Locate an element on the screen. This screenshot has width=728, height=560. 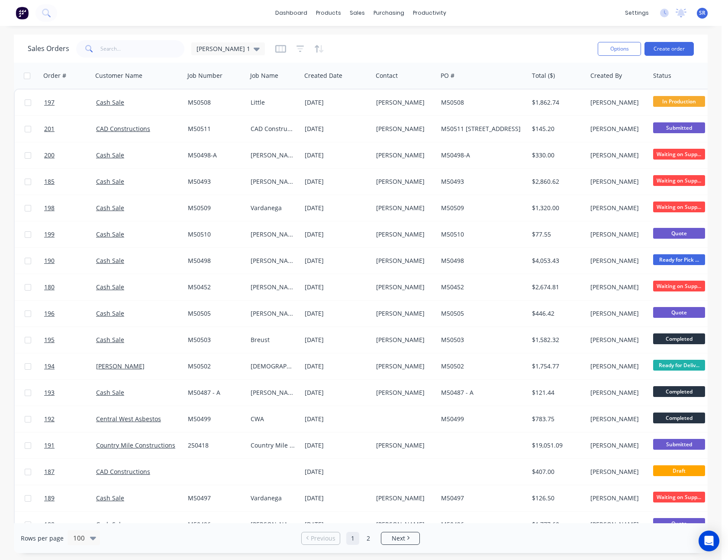
div: M50487 - A is located at coordinates (214, 393).